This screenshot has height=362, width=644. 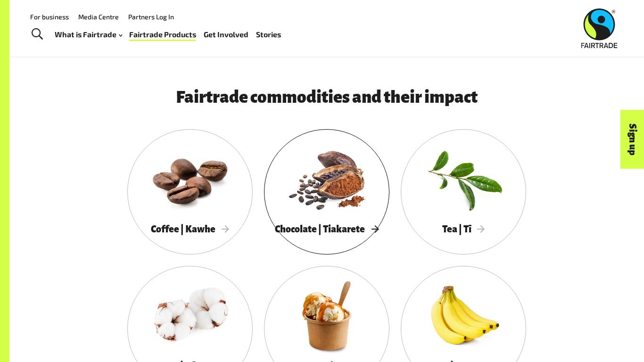 I want to click on span: Chocolate | Tiakarete, so click(x=326, y=229).